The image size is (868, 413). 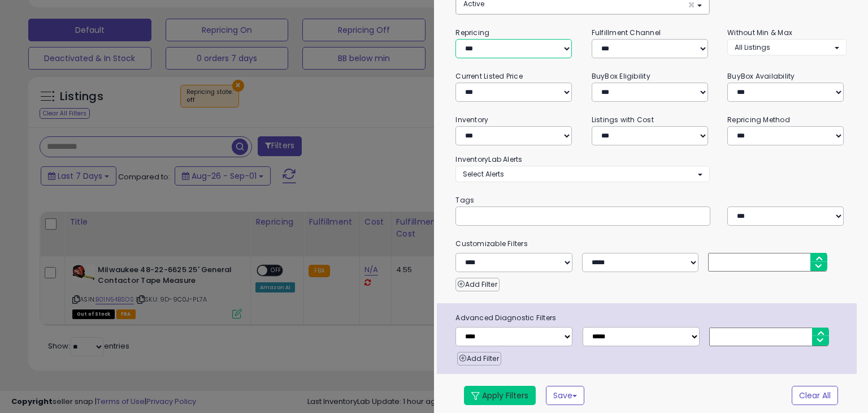 What do you see at coordinates (759, 120) in the screenshot?
I see `small: Repricing Method` at bounding box center [759, 120].